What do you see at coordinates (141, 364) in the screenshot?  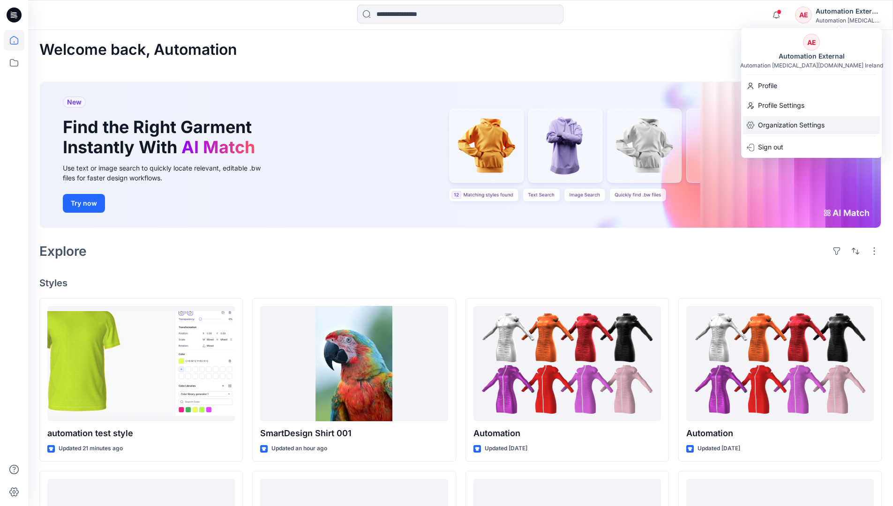 I see `a: automation test style` at bounding box center [141, 364].